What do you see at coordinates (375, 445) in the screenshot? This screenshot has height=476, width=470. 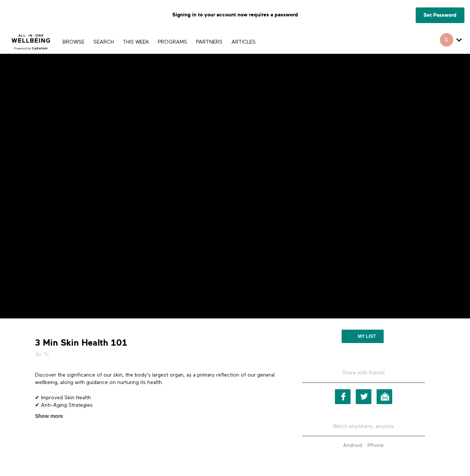 I see `a: iPhone` at bounding box center [375, 445].